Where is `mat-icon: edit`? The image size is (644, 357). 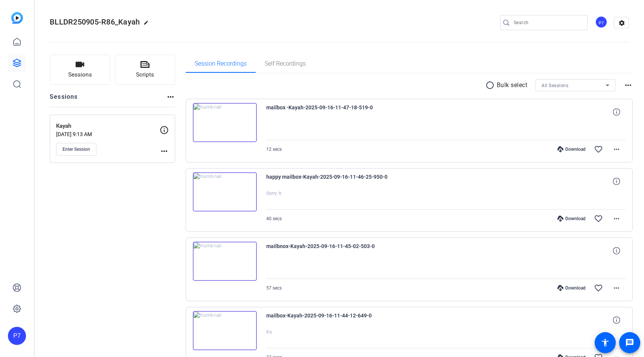 mat-icon: edit is located at coordinates (148, 24).